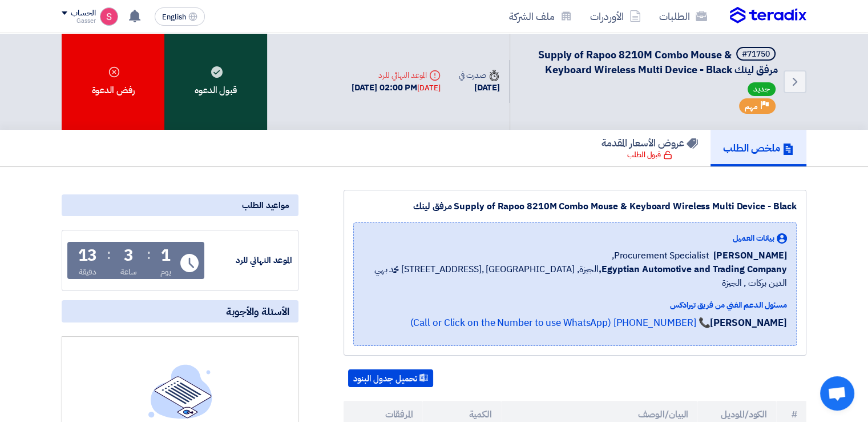 This screenshot has height=422, width=868. I want to click on button: تحميل جدول البنود, so click(391, 379).